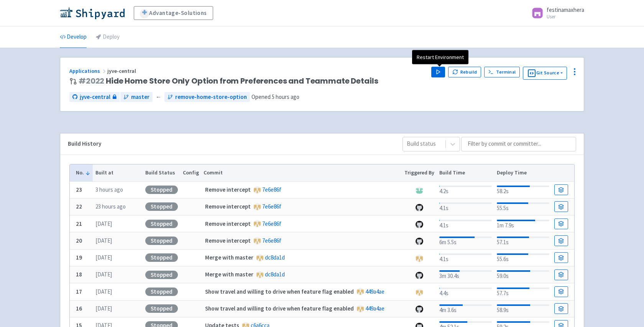 The width and height of the screenshot is (644, 327). I want to click on b: 21, so click(79, 223).